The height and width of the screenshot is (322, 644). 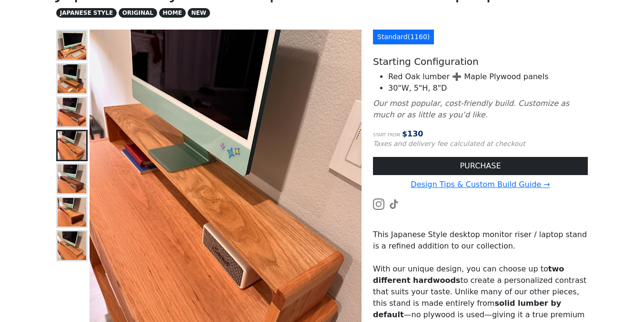 I want to click on span: JAPANESE STYLE, so click(x=86, y=13).